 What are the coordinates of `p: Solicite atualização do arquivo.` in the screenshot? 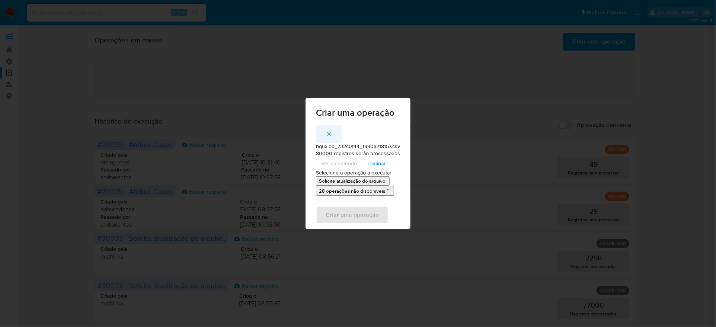 It's located at (353, 181).